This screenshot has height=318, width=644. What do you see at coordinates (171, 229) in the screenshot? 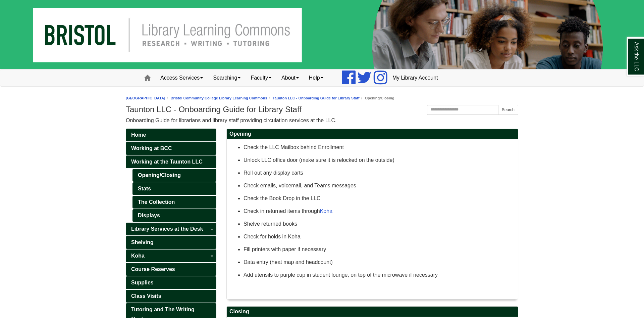
I see `a: Library Services at the Desk` at bounding box center [171, 229].